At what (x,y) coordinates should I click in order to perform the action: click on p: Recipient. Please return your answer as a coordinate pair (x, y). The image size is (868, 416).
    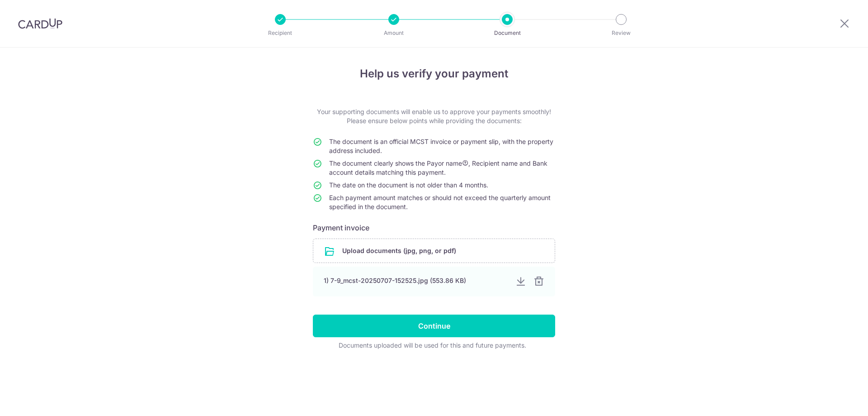
    Looking at the image, I should click on (280, 33).